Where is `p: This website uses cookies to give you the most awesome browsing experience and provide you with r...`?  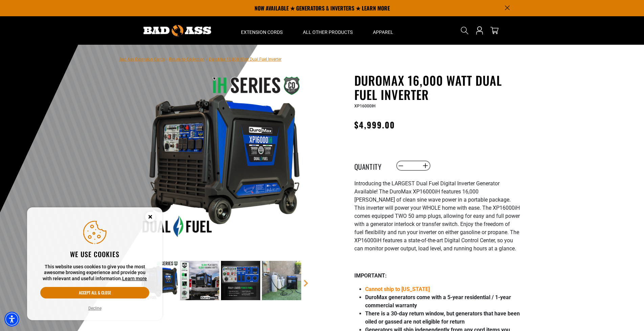 p: This website uses cookies to give you the most awesome browsing experience and provide you with r... is located at coordinates (95, 273).